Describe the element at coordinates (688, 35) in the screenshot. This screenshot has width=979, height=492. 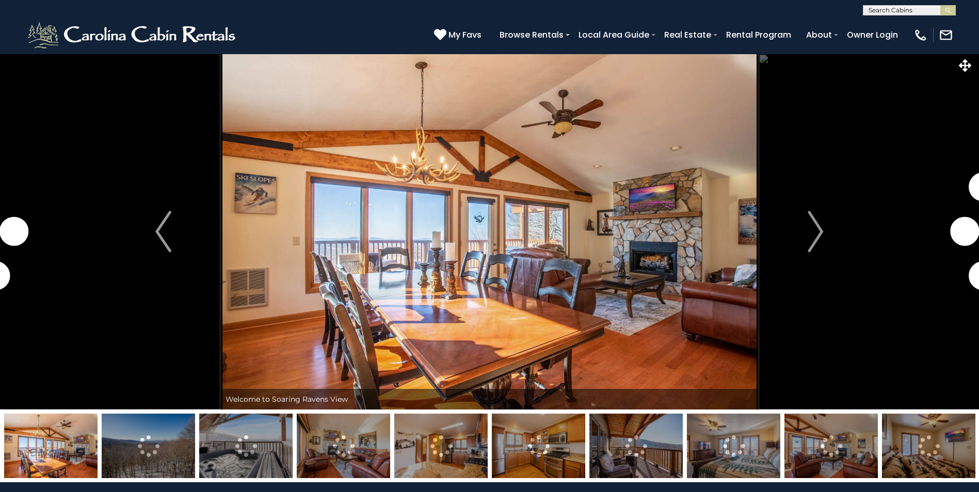
I see `a: Real Estate` at that location.